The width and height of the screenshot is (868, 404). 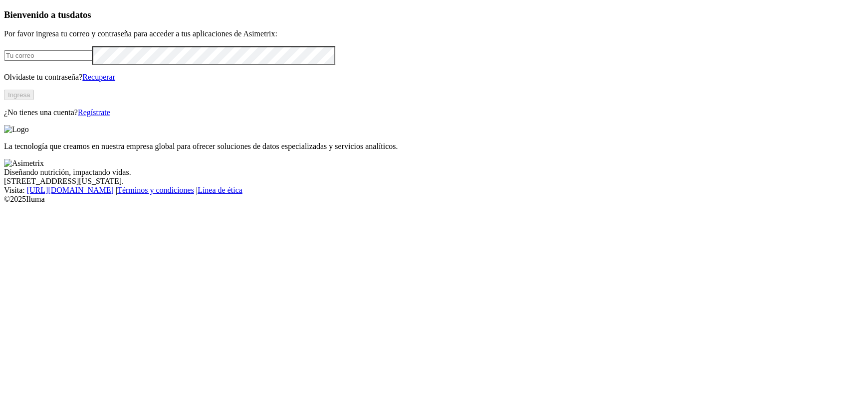 I want to click on a: Línea de ética, so click(x=220, y=190).